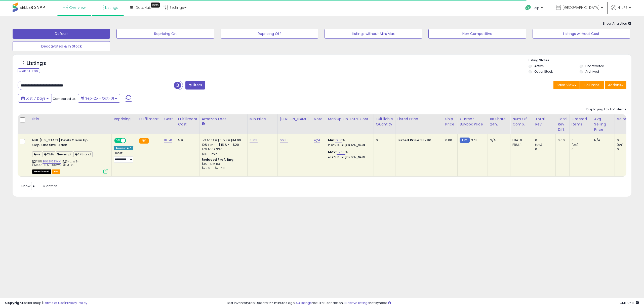 Image resolution: width=644 pixels, height=308 pixels. I want to click on a: Hi JPS, so click(621, 10).